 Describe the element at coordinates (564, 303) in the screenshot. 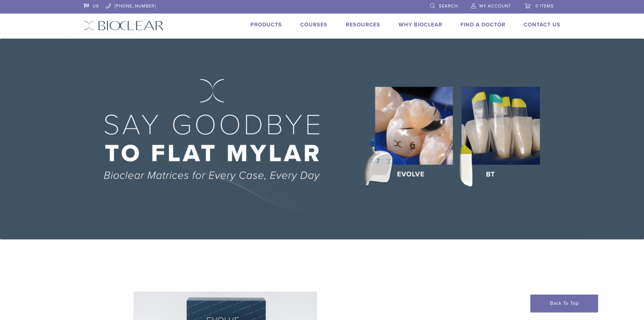

I see `a: Back To Top` at that location.